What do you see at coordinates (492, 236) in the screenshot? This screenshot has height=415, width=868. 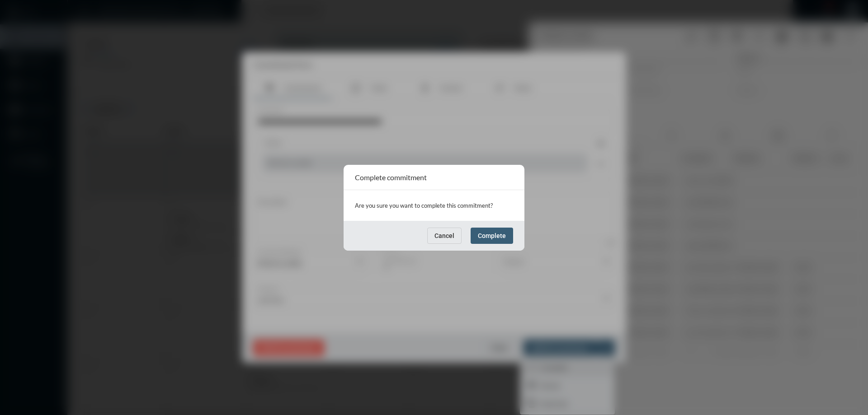 I see `button: Complete` at bounding box center [492, 236].